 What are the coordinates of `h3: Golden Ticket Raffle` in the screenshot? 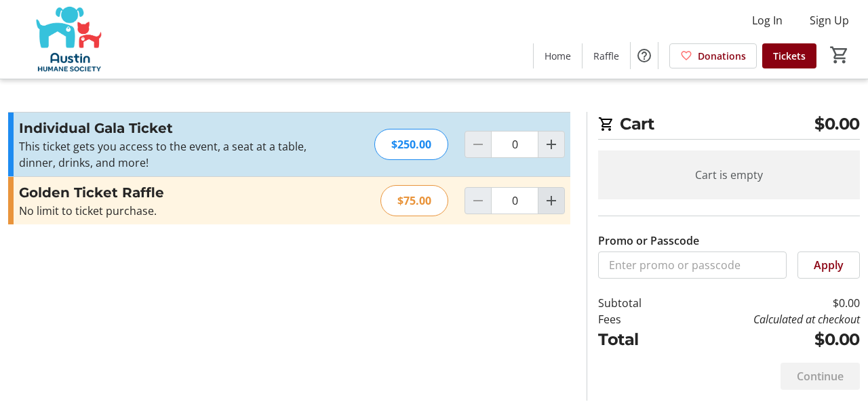 It's located at (167, 192).